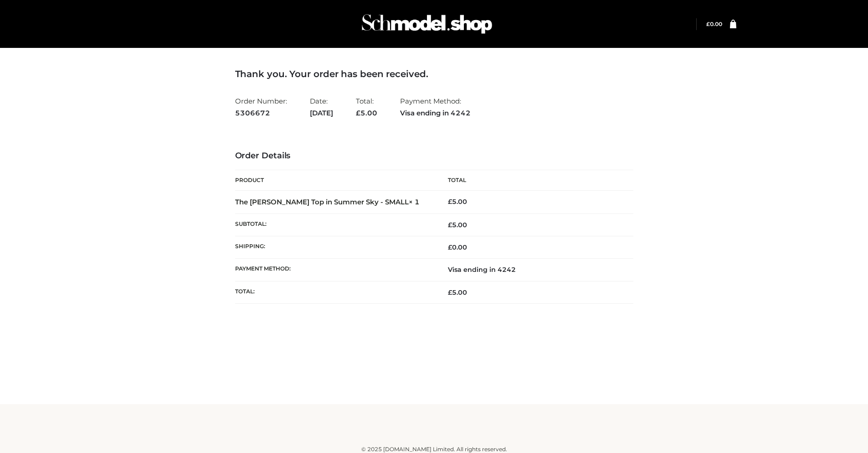  What do you see at coordinates (261, 113) in the screenshot?
I see `strong: 5306672` at bounding box center [261, 113].